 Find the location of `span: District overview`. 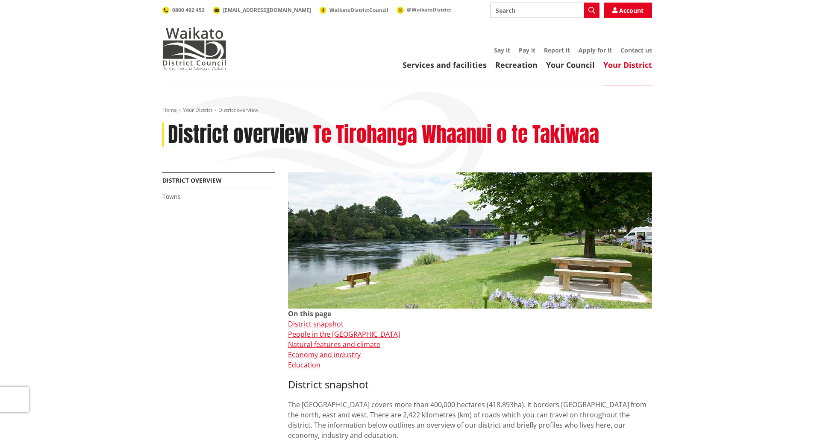

span: District overview is located at coordinates (238, 110).